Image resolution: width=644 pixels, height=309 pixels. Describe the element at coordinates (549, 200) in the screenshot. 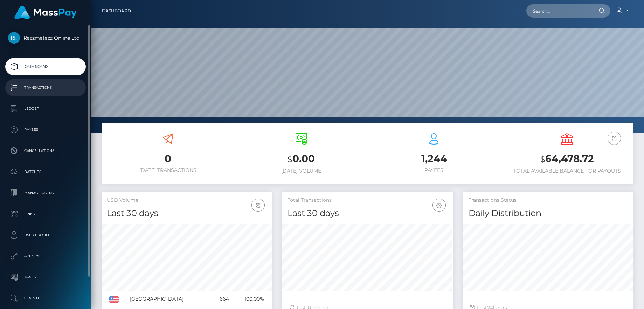

I see `h5: Transactions Status` at that location.